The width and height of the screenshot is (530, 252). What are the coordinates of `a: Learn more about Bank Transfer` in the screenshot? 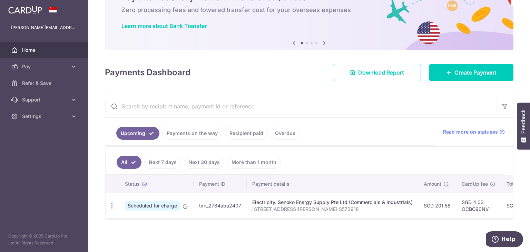 It's located at (164, 26).